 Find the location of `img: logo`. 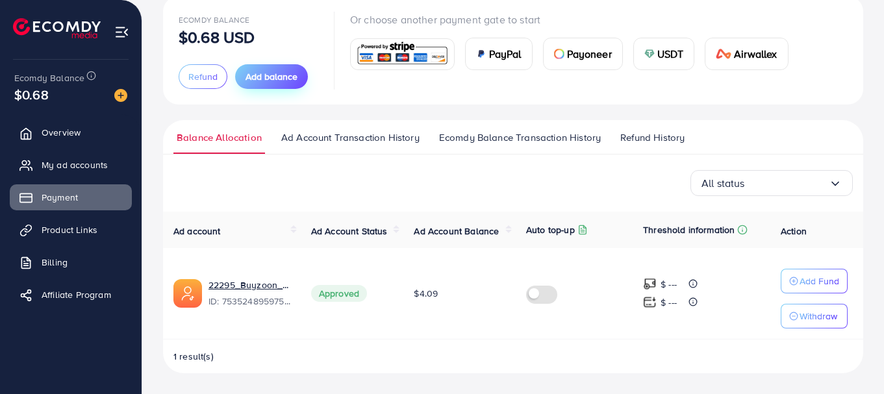

img: logo is located at coordinates (57, 28).